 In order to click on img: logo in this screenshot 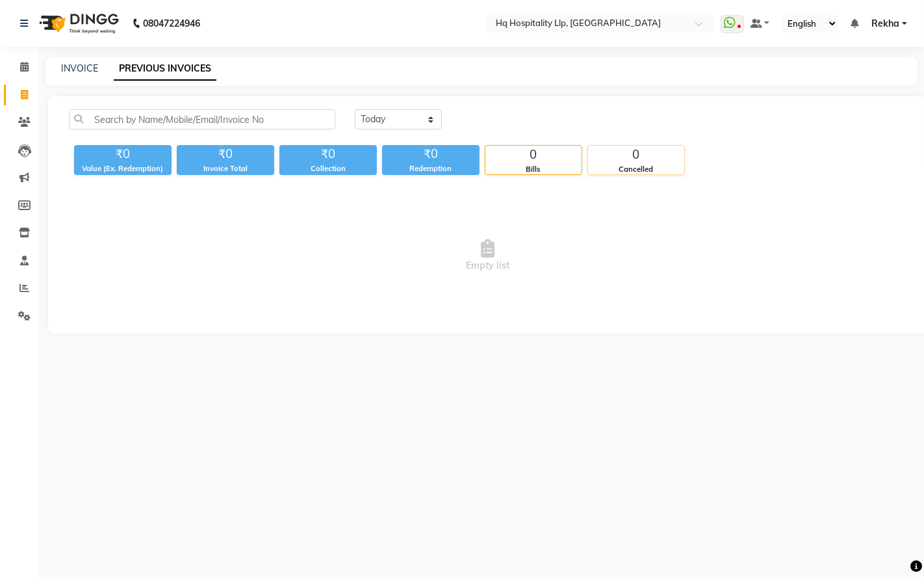, I will do `click(77, 23)`.